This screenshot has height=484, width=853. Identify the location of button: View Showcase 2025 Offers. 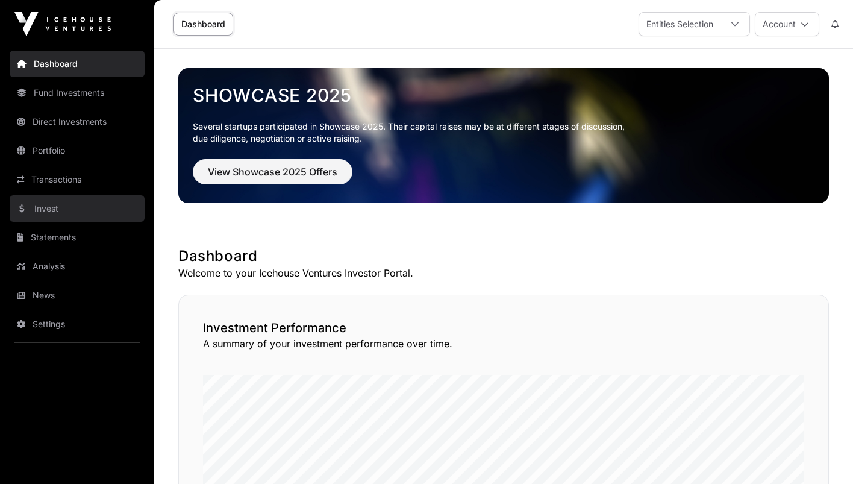
(272, 172).